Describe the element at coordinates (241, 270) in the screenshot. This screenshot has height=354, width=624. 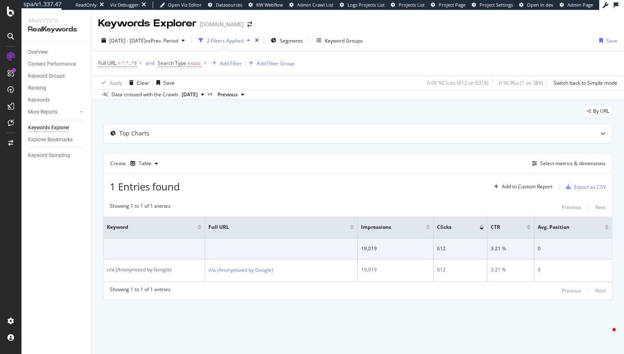
I see `a: n/a (Anonymized by Google)` at that location.